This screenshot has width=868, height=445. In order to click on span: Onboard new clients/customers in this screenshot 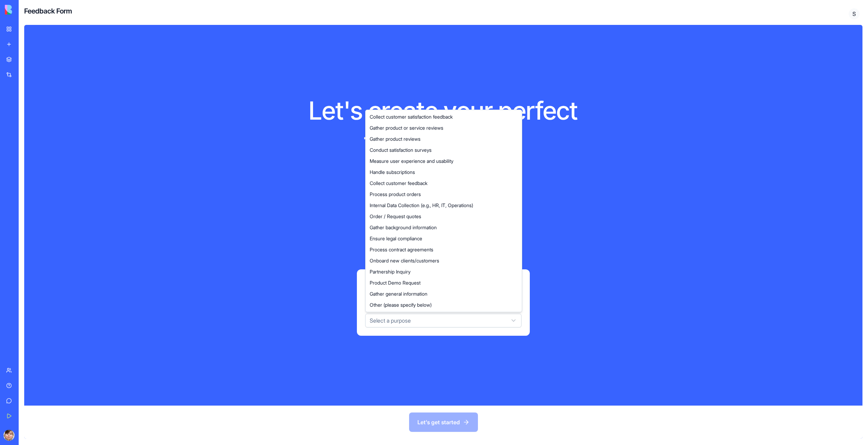, I will do `click(405, 261)`.